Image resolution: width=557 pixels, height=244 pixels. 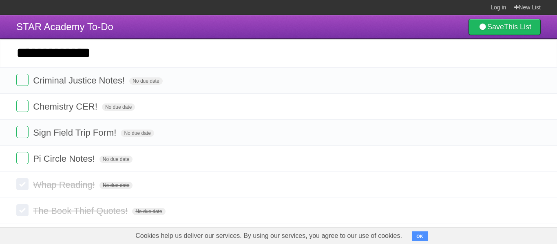 I want to click on span: Sign Field Trip Form!, so click(x=75, y=132).